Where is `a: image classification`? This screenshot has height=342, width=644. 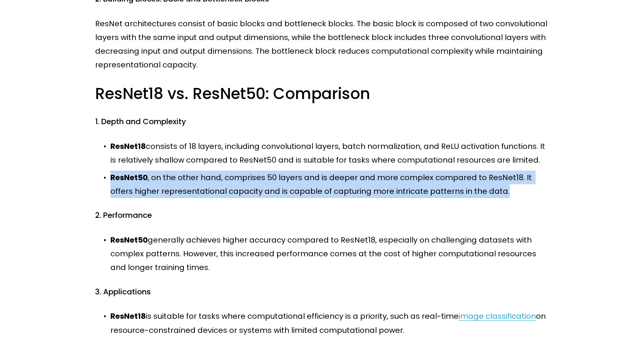
a: image classification is located at coordinates (497, 316).